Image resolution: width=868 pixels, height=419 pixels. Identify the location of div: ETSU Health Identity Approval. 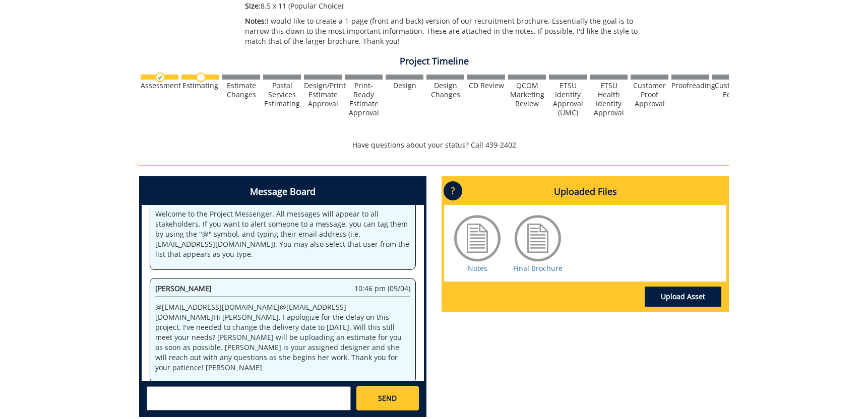
(609, 99).